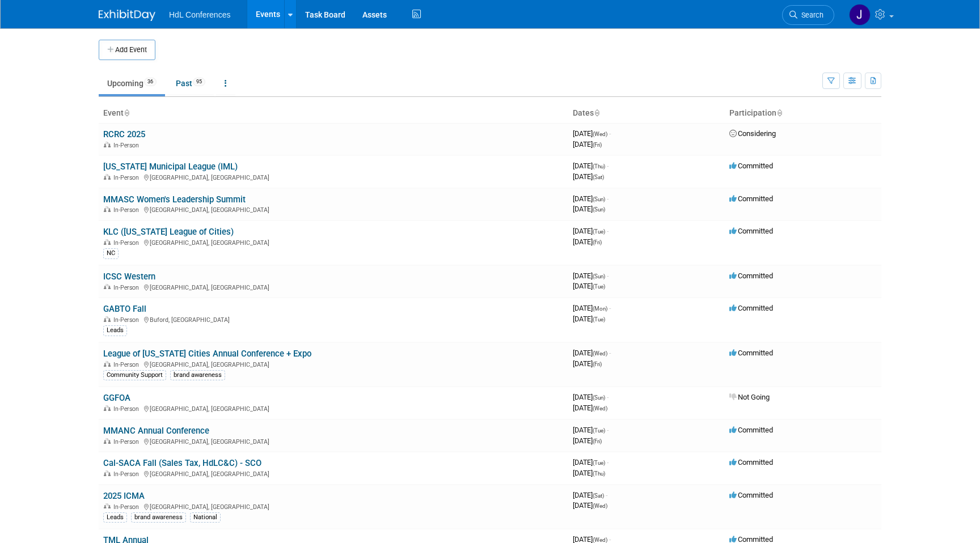 This screenshot has height=543, width=980. Describe the element at coordinates (127, 15) in the screenshot. I see `img: ExhibitDay` at that location.